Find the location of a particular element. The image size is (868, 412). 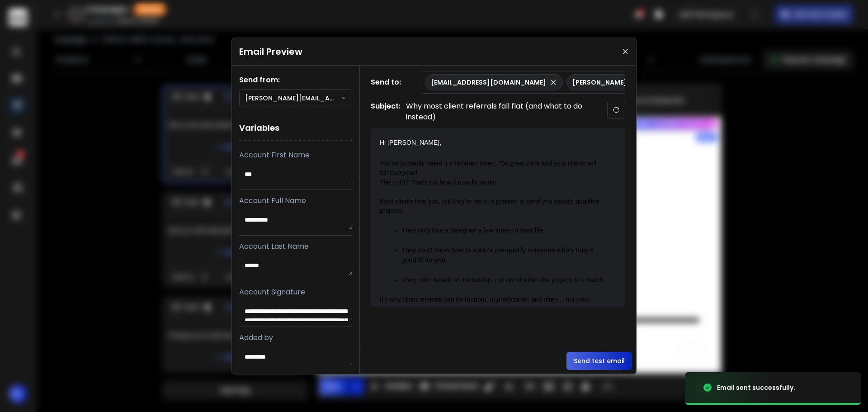

p: Account Last Name is located at coordinates (296, 246).